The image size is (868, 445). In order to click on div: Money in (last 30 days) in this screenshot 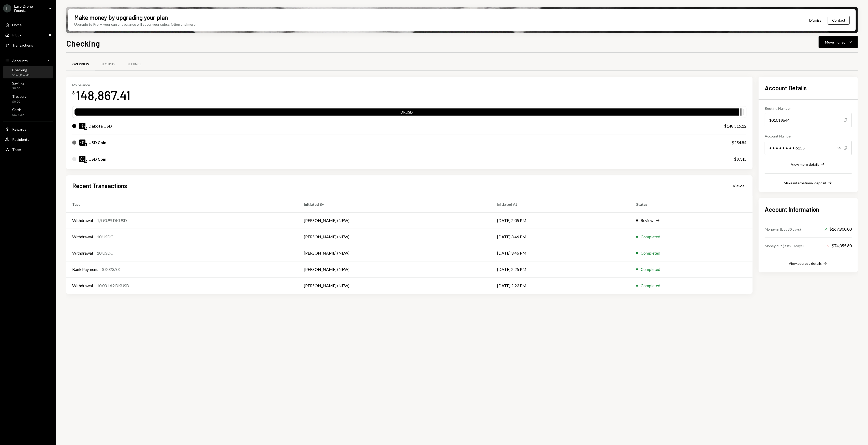, I will do `click(783, 229)`.